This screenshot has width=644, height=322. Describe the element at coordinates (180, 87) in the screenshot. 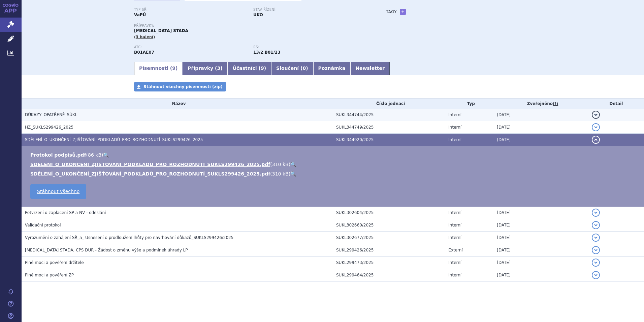

I see `a: Stáhnout všechny písemnosti (zip)` at that location.